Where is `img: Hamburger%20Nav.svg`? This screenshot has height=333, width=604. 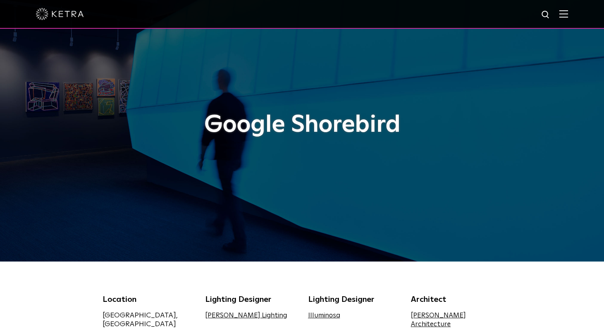
img: Hamburger%20Nav.svg is located at coordinates (564, 14).